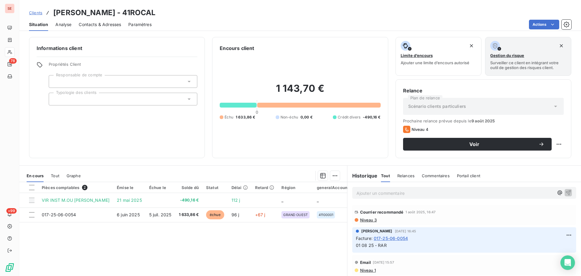  Describe the element at coordinates (474, 144) in the screenshot. I see `span: Voir` at that location.